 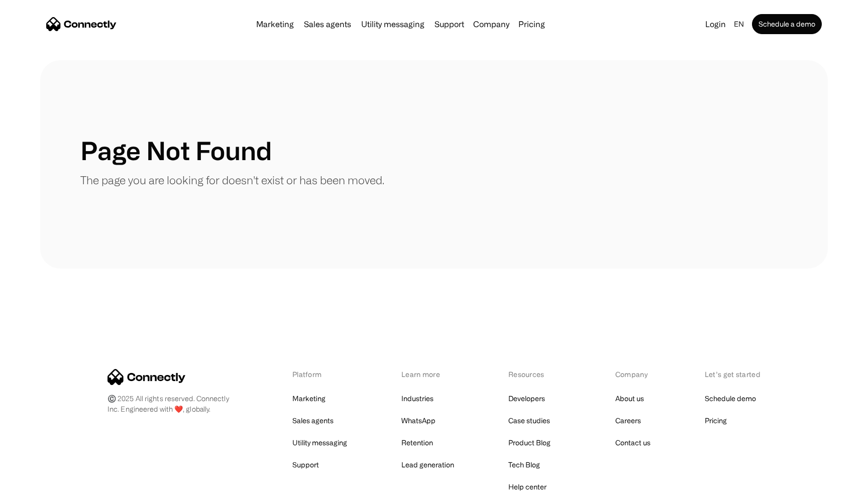 I want to click on a: Case studies, so click(x=529, y=421).